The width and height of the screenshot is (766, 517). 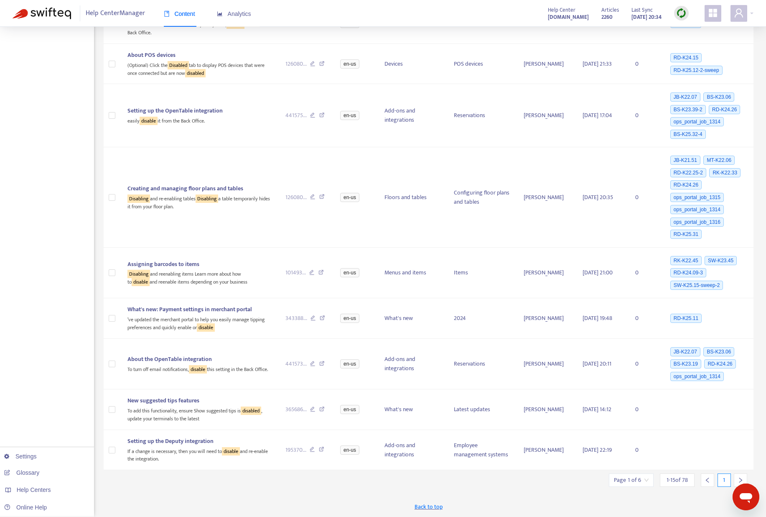 I want to click on span: Content, so click(x=179, y=14).